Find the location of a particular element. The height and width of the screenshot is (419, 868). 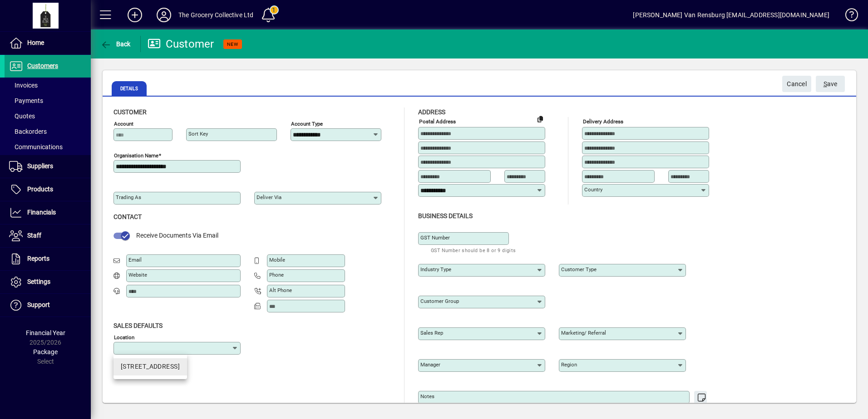

mat-label: Marketing/ Referral is located at coordinates (583, 333).